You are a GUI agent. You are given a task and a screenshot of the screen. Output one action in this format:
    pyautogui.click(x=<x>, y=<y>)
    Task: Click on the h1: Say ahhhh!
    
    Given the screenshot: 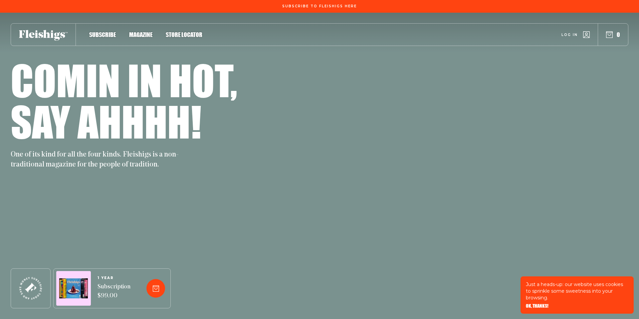 What is the action you would take?
    pyautogui.click(x=106, y=121)
    